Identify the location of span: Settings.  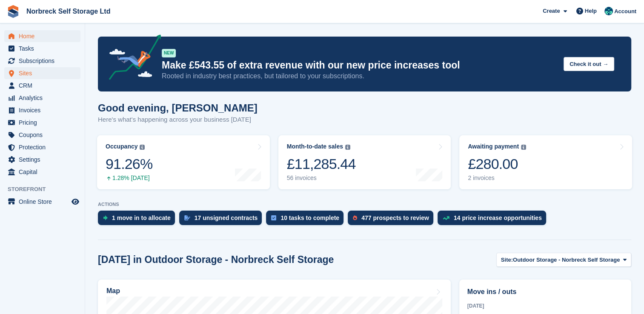
(44, 160).